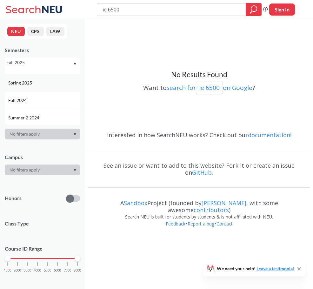  Describe the element at coordinates (18, 100) in the screenshot. I see `span: Fall 2024` at that location.